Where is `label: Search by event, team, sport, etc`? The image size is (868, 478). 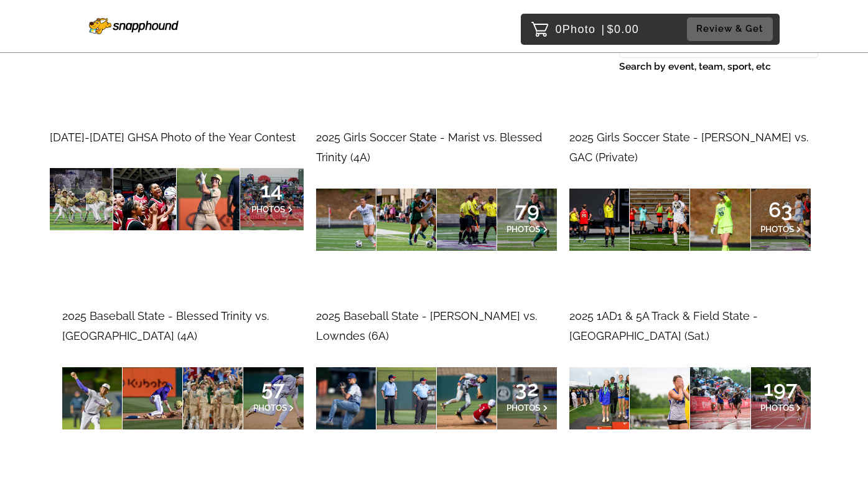 label: Search by event, team, sport, etc is located at coordinates (719, 66).